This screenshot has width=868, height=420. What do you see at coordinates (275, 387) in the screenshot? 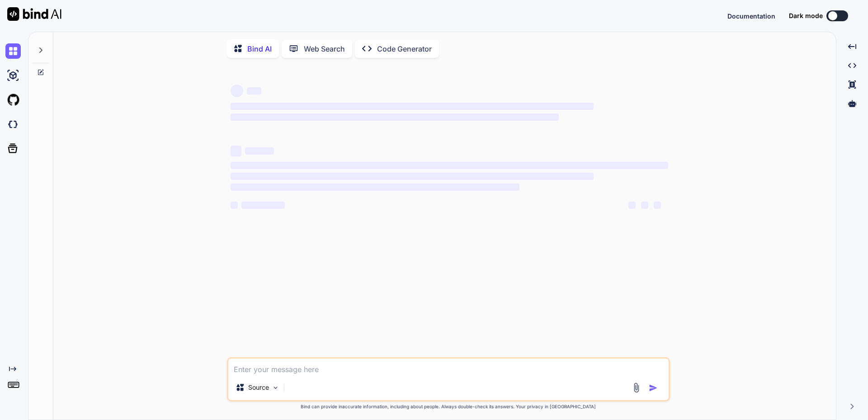
I see `img: Pick Models` at bounding box center [275, 387].